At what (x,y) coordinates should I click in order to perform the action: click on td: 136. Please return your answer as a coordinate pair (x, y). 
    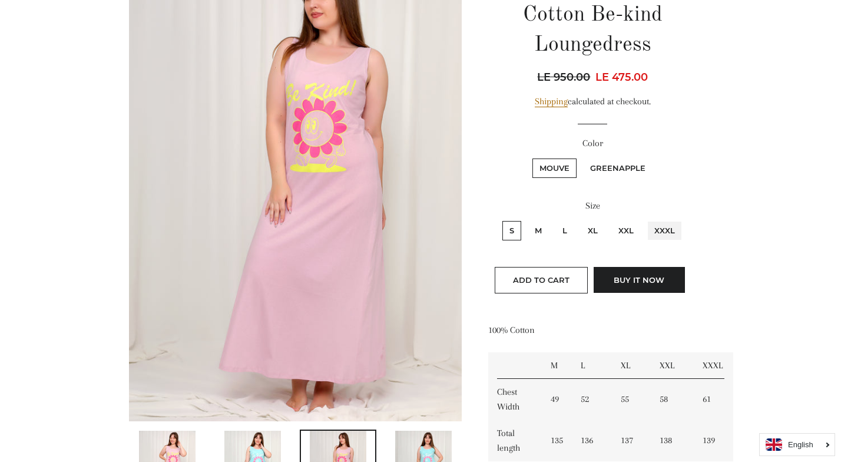
    Looking at the image, I should click on (592, 441).